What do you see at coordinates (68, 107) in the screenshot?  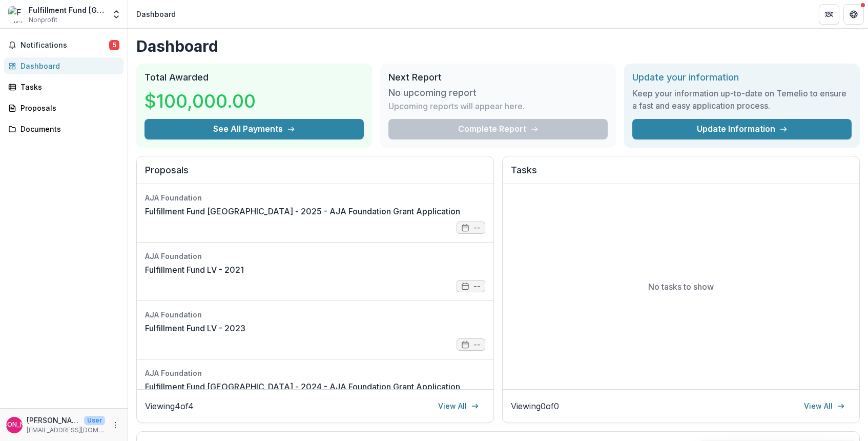 I see `div: Proposals` at bounding box center [68, 107].